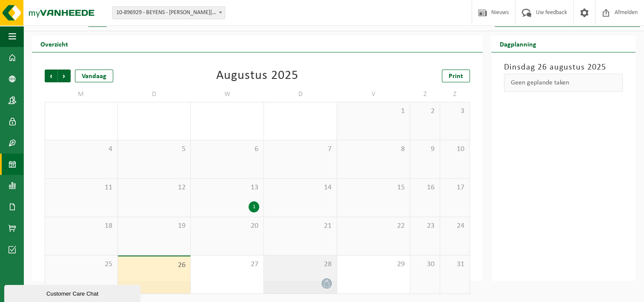 The image size is (644, 302). What do you see at coordinates (373, 111) in the screenshot?
I see `span: 1` at bounding box center [373, 111].